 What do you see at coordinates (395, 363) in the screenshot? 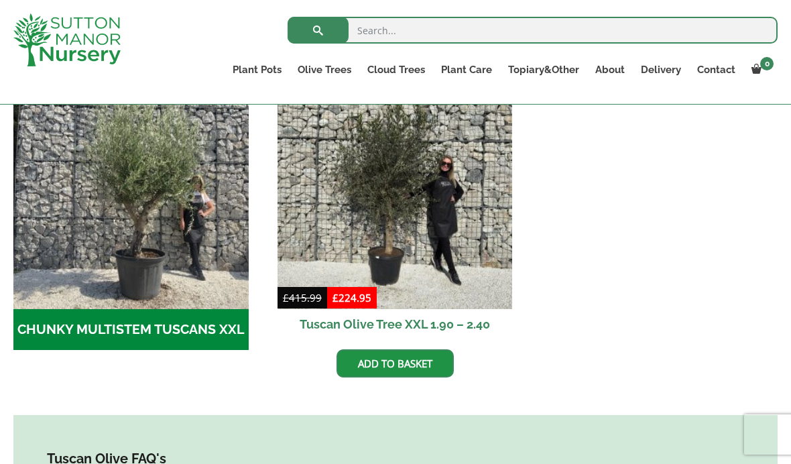
I see `a: Add to basket: “Tuscan Olive Tree XXL 1.90 - 2.40”` at bounding box center [395, 363].